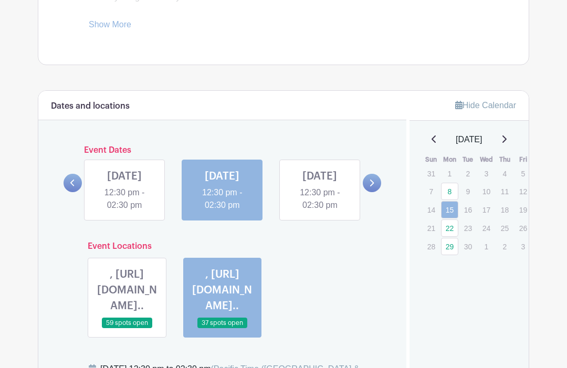  What do you see at coordinates (222, 246) in the screenshot?
I see `h6: Event Locations` at bounding box center [222, 246].